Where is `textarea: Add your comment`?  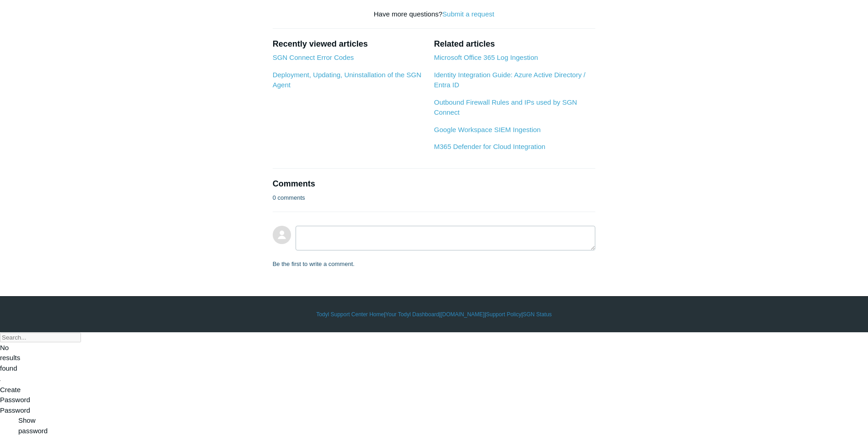
textarea: Add your comment is located at coordinates (446, 238).